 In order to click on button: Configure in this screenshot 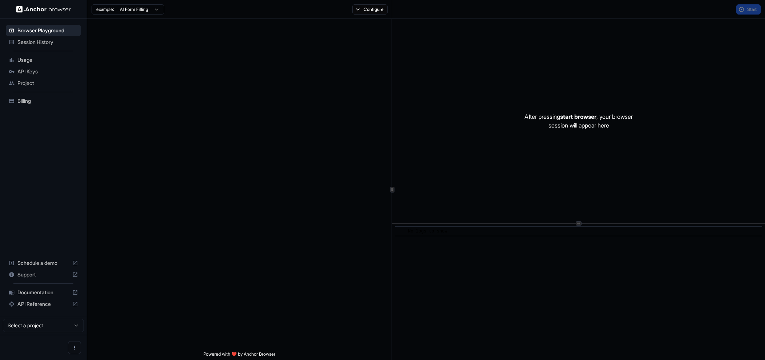, I will do `click(370, 9)`.